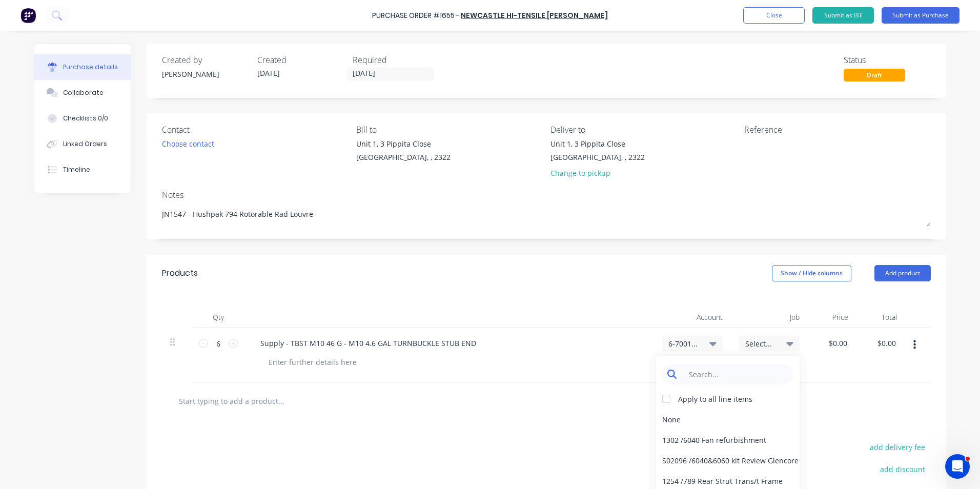  Describe the element at coordinates (188, 143) in the screenshot. I see `div: Choose contact` at that location.